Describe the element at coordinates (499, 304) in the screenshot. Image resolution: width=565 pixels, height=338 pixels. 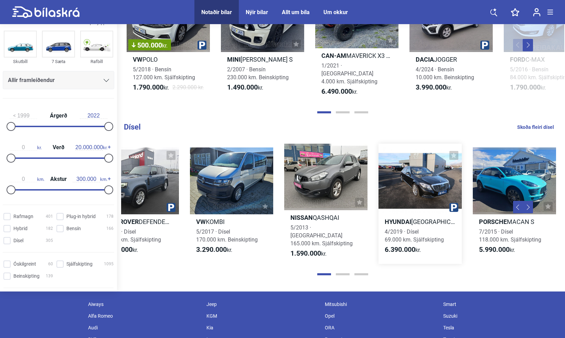
I see `div: Smart` at that location.